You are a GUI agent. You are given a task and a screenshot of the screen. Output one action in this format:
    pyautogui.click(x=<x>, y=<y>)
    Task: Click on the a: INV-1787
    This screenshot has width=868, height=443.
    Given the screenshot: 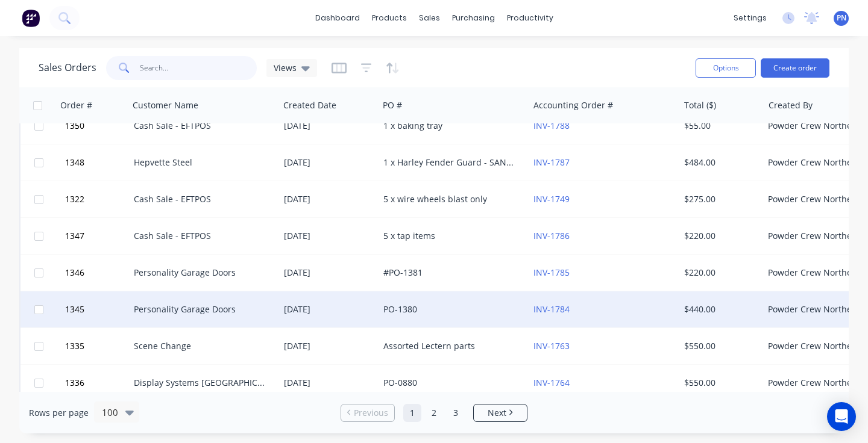 What is the action you would take?
    pyautogui.click(x=552, y=162)
    